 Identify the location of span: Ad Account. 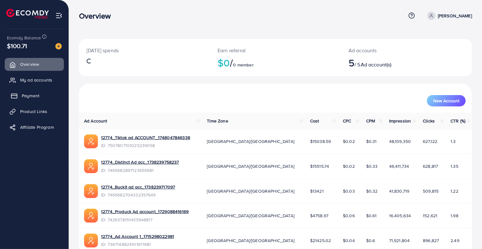
(96, 121).